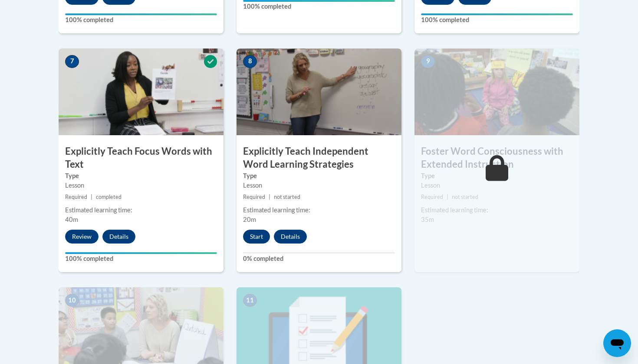 This screenshot has height=364, width=638. I want to click on button: Start, so click(256, 237).